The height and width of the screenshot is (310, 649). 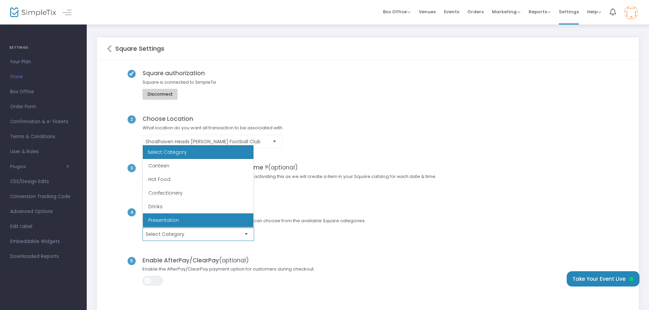 What do you see at coordinates (132, 168) in the screenshot?
I see `span: 3` at bounding box center [132, 168].